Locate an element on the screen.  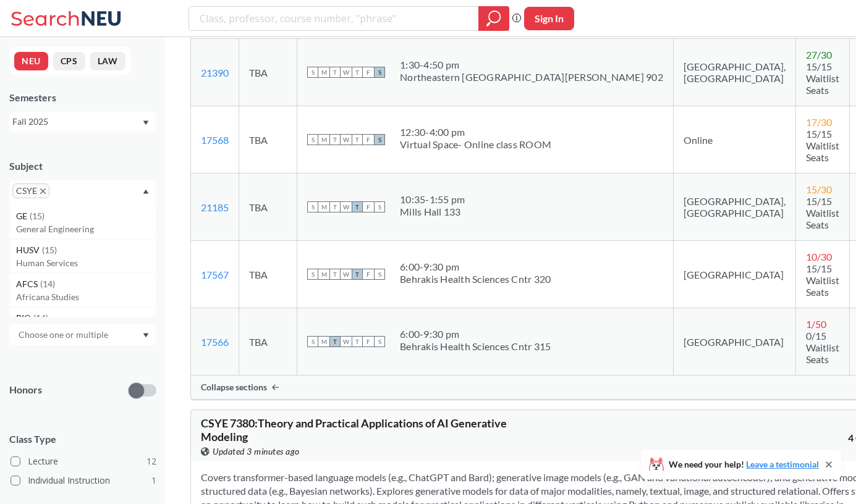
div: Fall 2025 is located at coordinates (77, 122).